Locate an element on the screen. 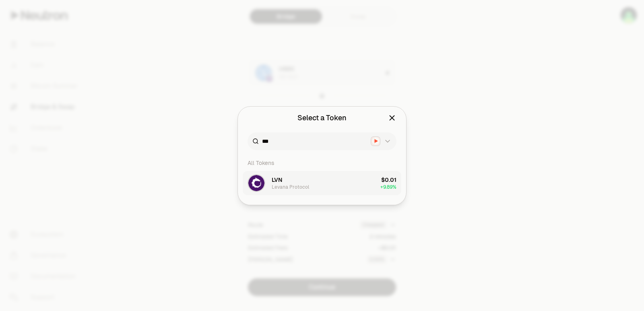 This screenshot has width=644, height=311. img: LVN Logo is located at coordinates (256, 183).